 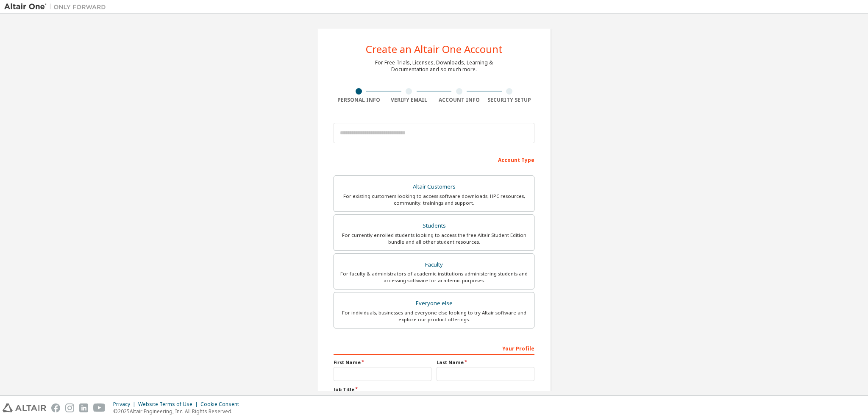 What do you see at coordinates (69, 407) in the screenshot?
I see `img: instagram.svg` at bounding box center [69, 407].